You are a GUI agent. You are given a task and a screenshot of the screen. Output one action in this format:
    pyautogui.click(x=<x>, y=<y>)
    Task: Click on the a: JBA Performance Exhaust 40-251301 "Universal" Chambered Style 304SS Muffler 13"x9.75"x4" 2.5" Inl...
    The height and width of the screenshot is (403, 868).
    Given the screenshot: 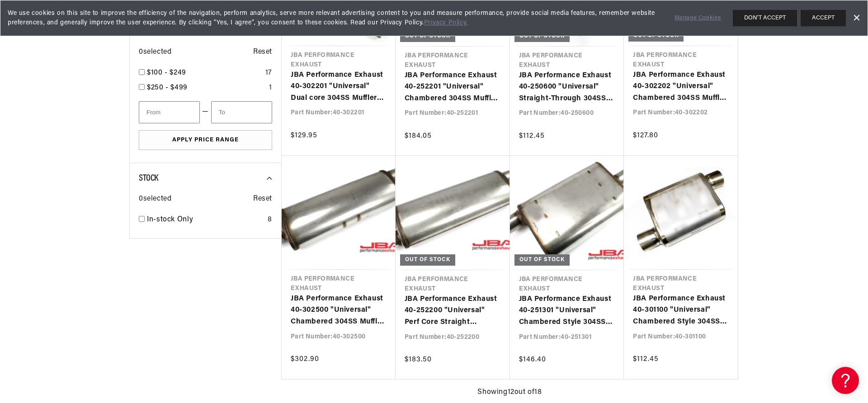 What is the action you would take?
    pyautogui.click(x=567, y=311)
    